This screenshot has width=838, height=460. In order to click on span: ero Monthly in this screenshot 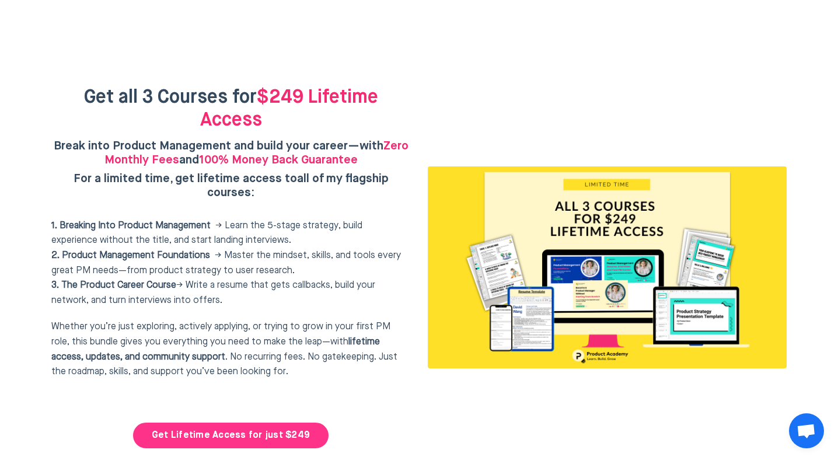, I will do `click(256, 153)`.